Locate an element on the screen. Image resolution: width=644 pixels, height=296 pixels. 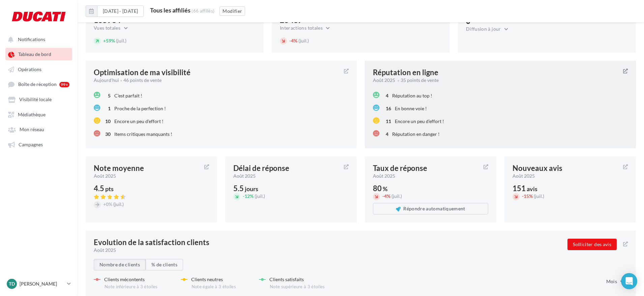
div: Open Intercom Messenger is located at coordinates (629, 281).